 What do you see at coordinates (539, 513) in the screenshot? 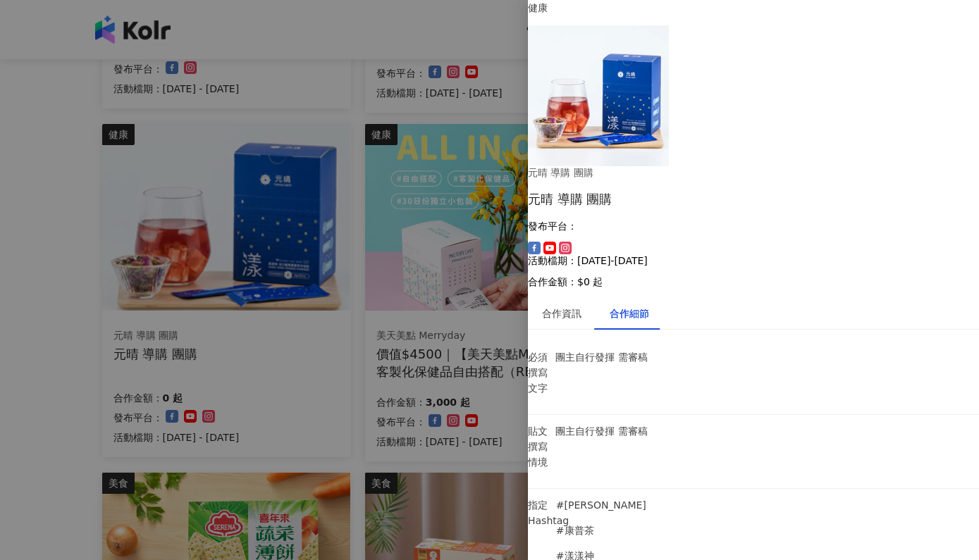
I see `p: 指定 Hashtag` at bounding box center [539, 513].